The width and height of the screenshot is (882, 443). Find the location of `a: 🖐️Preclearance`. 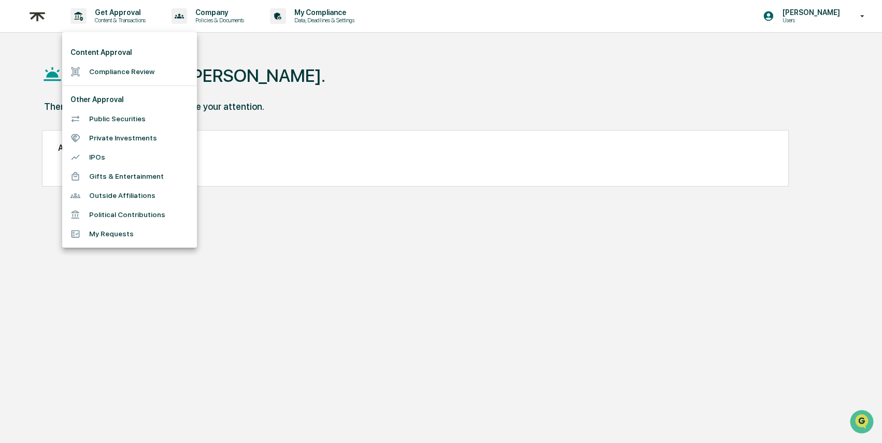

a: 🖐️Preclearance is located at coordinates (38, 135).